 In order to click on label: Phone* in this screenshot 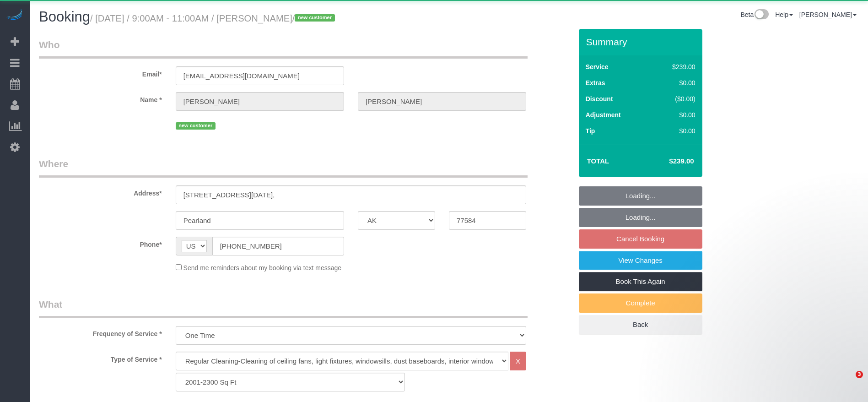, I will do `click(100, 243)`.